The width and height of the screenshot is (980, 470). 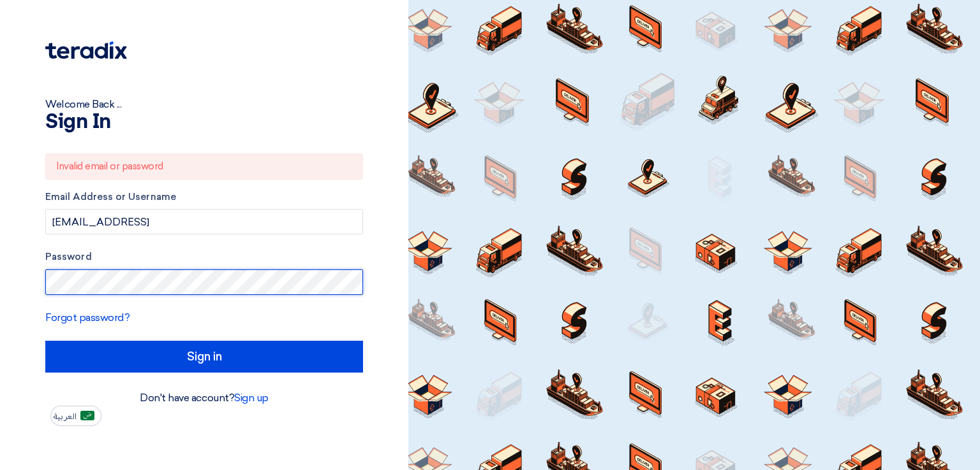 I want to click on a: Forgot password?, so click(x=87, y=318).